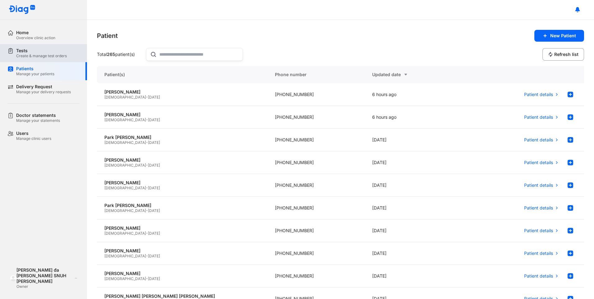 Image resolution: width=594 pixels, height=299 pixels. What do you see at coordinates (38, 115) in the screenshot?
I see `div: Doctor statements` at bounding box center [38, 115].